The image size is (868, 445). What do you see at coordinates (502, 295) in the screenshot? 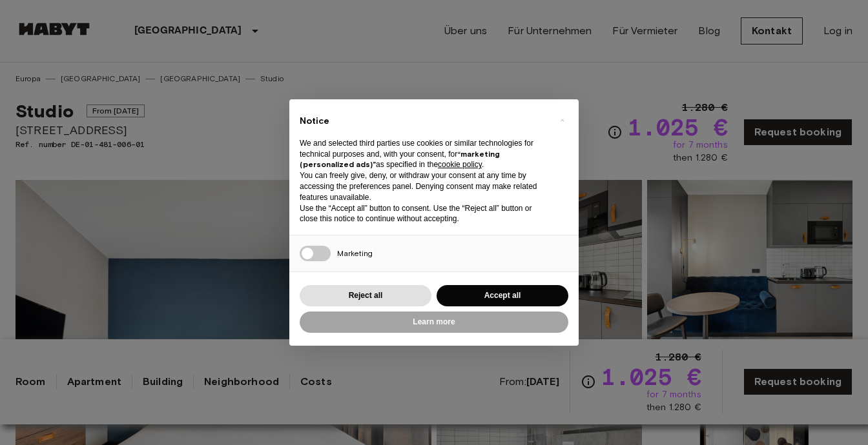
I see `button: Accept all` at bounding box center [502, 295].